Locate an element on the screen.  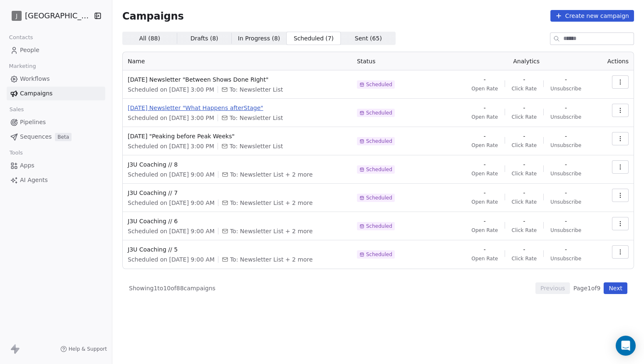
th: Actions is located at coordinates (615, 61).